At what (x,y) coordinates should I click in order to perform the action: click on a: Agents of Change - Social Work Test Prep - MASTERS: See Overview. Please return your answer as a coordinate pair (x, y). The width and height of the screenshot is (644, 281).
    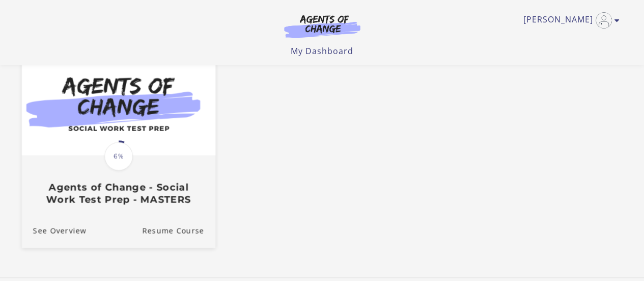
    Looking at the image, I should click on (53, 230).